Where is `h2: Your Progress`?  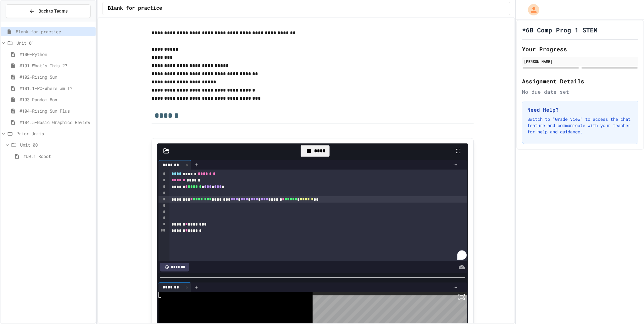 h2: Your Progress is located at coordinates (580, 49).